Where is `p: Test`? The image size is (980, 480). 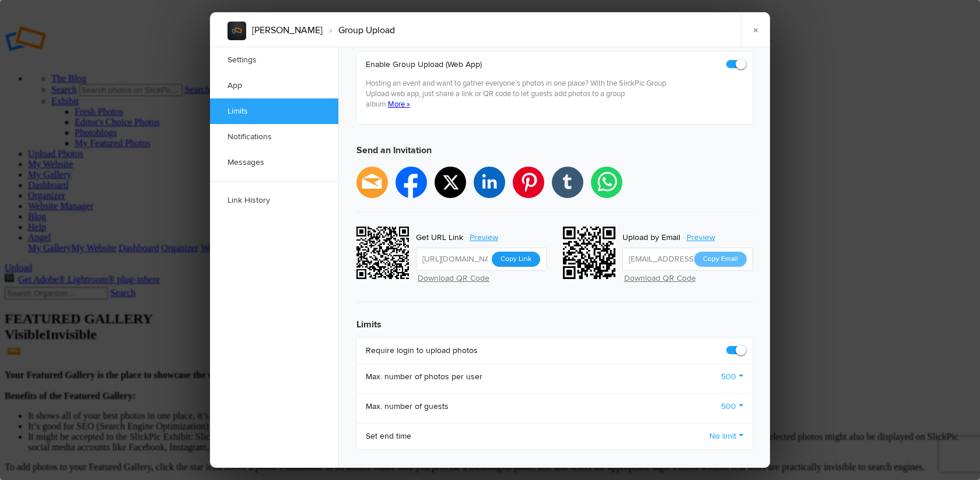 p: Test is located at coordinates (189, 16).